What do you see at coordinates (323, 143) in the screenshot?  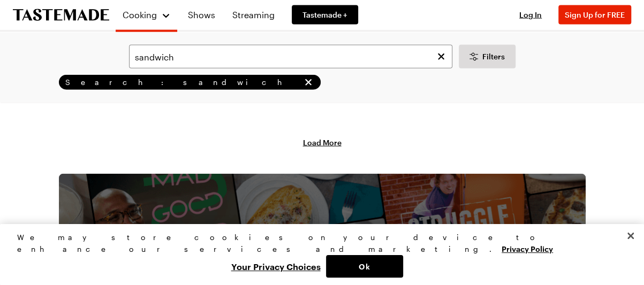 I see `button: Load More` at bounding box center [323, 143].